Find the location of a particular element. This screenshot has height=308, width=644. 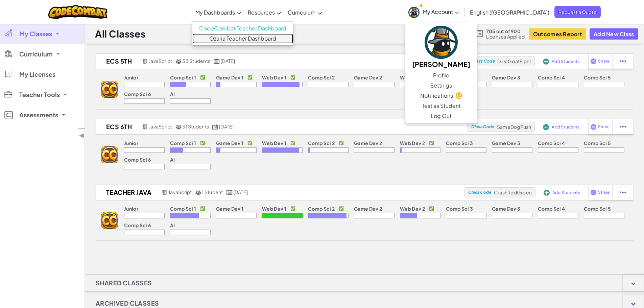

button: Add New Class is located at coordinates (614, 34).